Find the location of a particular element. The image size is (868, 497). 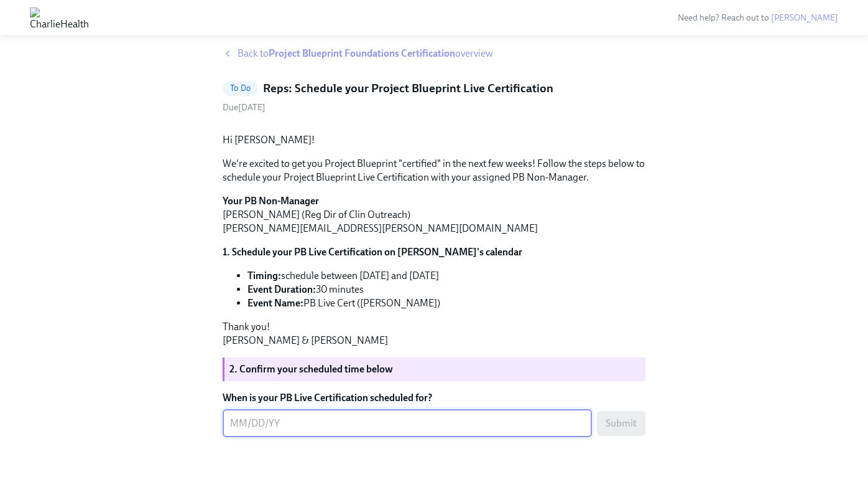

li: 30 minutes is located at coordinates (447, 290).